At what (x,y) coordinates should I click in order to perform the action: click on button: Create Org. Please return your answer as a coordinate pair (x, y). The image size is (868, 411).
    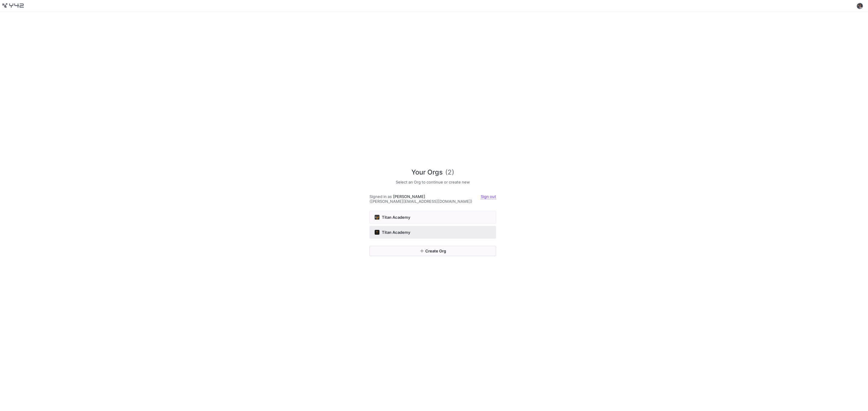
    Looking at the image, I should click on (433, 251).